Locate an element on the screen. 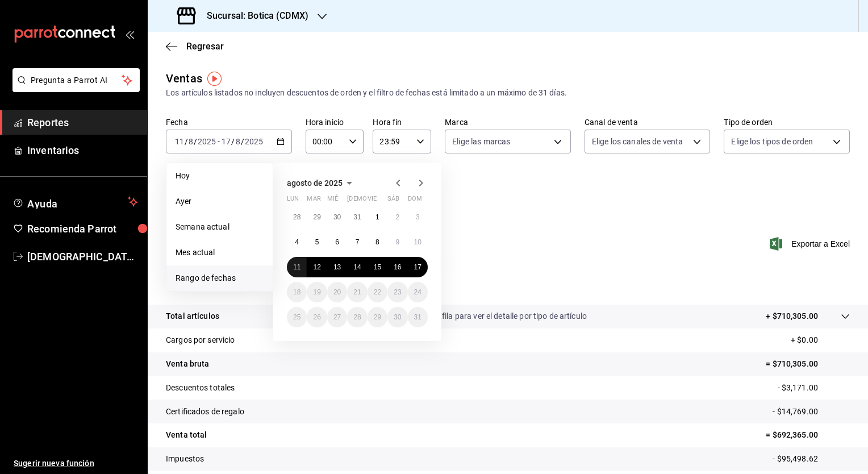 The height and width of the screenshot is (474, 868). a: Pregunta a Parrot AI is located at coordinates (74, 88).